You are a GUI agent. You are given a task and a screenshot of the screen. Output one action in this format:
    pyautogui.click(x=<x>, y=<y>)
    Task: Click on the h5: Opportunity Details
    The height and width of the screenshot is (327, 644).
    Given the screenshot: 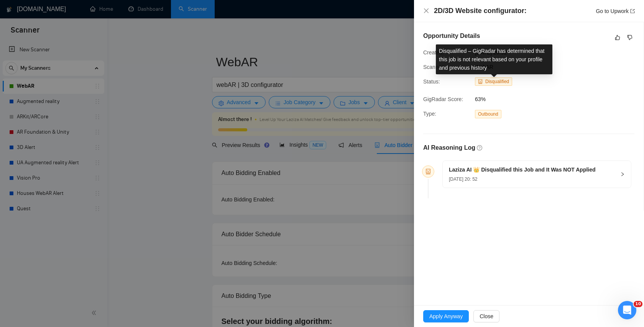 What is the action you would take?
    pyautogui.click(x=451, y=36)
    